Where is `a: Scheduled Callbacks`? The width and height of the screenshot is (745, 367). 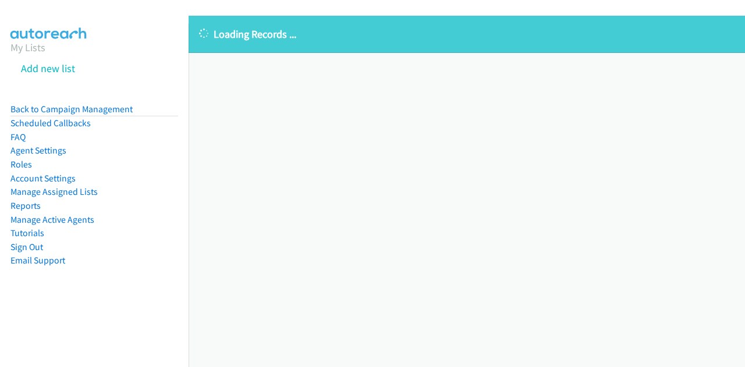 a: Scheduled Callbacks is located at coordinates (51, 123).